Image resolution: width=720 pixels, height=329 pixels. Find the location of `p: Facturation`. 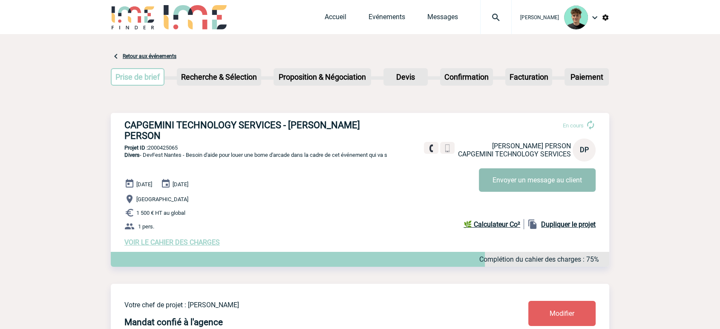

p: Facturation is located at coordinates (529, 77).